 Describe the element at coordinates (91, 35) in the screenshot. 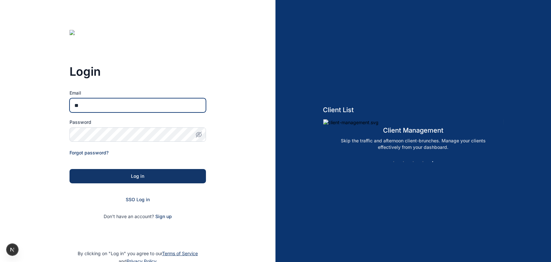

I see `img: digitslaw-logo` at that location.